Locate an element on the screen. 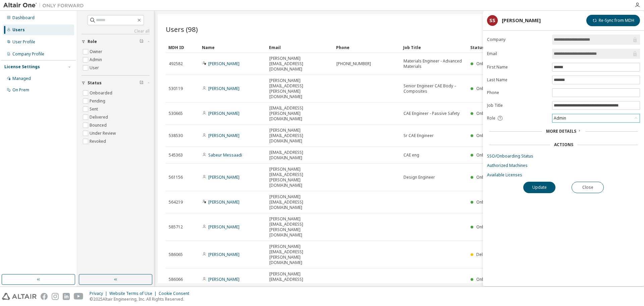 The height and width of the screenshot is (306, 644). div: SS is located at coordinates (492, 21).